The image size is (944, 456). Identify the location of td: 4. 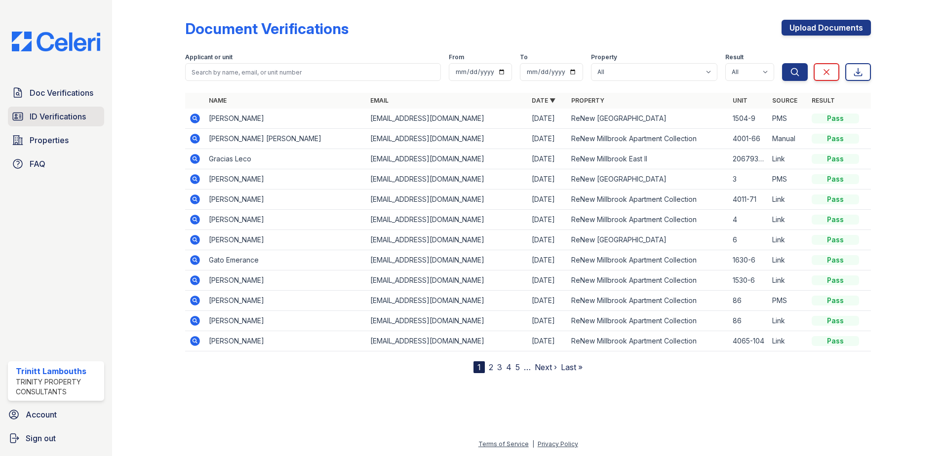
(748, 220).